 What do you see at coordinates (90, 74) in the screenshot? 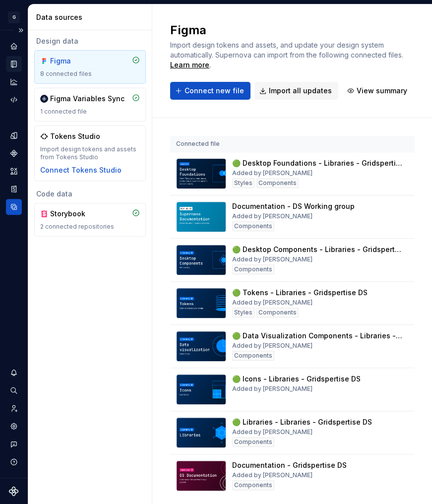
I see `div: 8 connected files` at bounding box center [90, 74].